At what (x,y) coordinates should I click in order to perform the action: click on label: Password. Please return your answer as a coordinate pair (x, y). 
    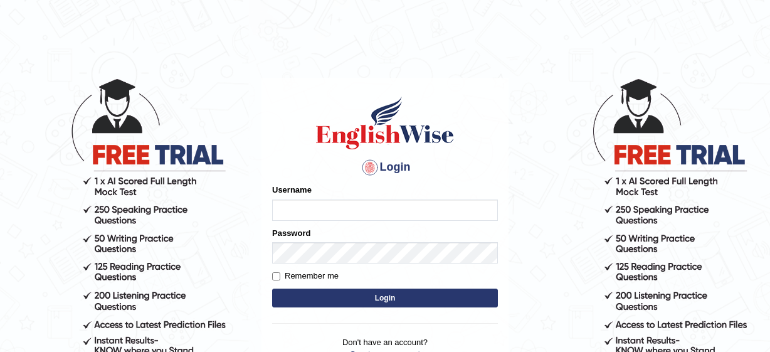
    Looking at the image, I should click on (291, 233).